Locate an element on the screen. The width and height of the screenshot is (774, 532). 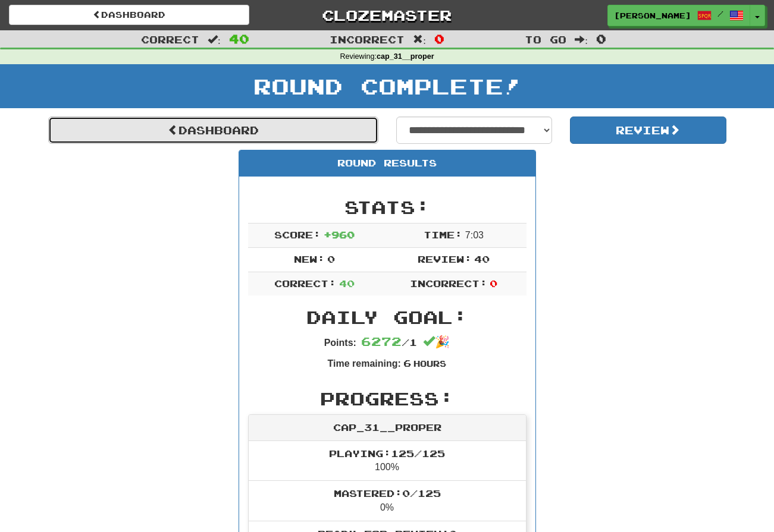
span: To go is located at coordinates (546, 39).